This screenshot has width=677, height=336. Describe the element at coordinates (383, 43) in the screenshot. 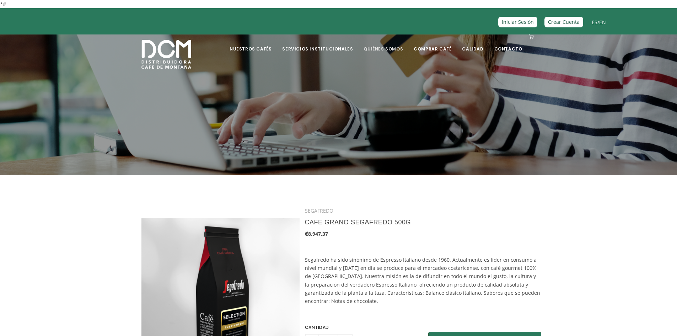

I see `a: Quiénes Somos` at that location.